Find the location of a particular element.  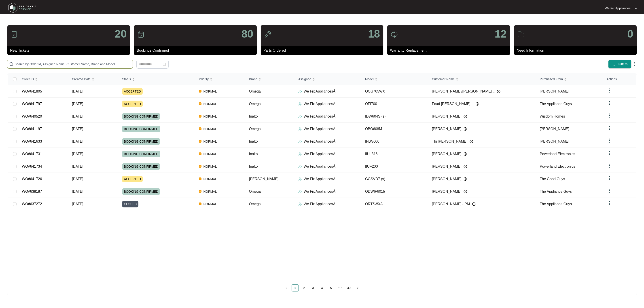

a: 1 is located at coordinates (295, 288).